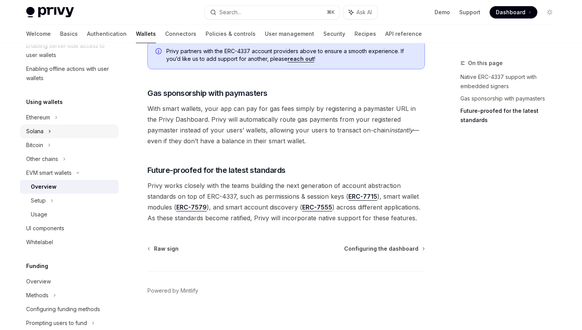  What do you see at coordinates (291, 55) in the screenshot?
I see `span: Privy partners with the ERC-4337 account providers above to ensure a smooth experience. If you’d ...` at bounding box center [291, 55].